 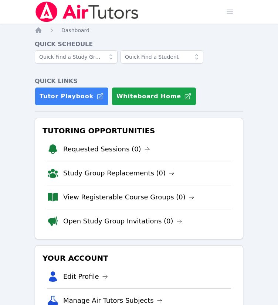 What do you see at coordinates (75, 30) in the screenshot?
I see `a: Dashboard` at bounding box center [75, 30].